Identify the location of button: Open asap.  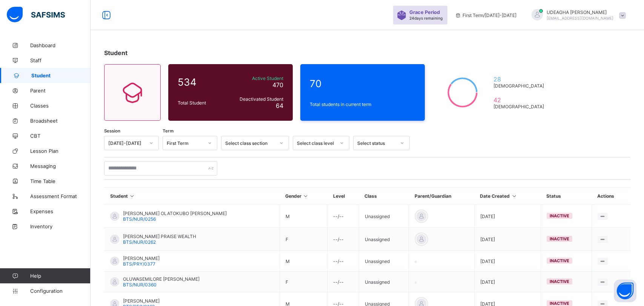
(625, 291).